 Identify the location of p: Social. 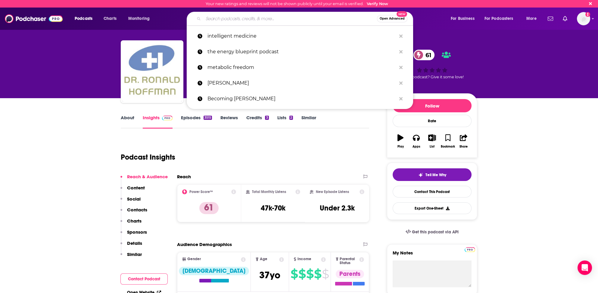
(134, 199).